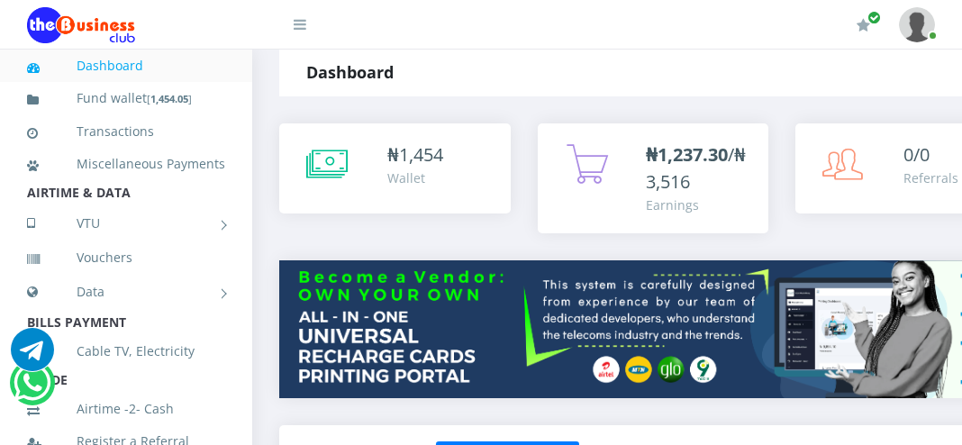  I want to click on a: Airtime -2- Cash, so click(126, 409).